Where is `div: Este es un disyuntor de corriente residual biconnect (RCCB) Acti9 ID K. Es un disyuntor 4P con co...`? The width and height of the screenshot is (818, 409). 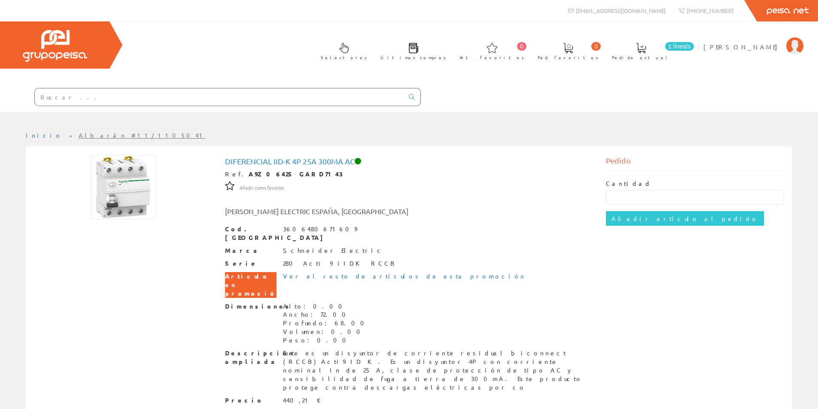
div: Este es un disyuntor de corriente residual biconnect (RCCB) Acti9 ID K. Es un disyuntor 4P con co... is located at coordinates (438, 371).